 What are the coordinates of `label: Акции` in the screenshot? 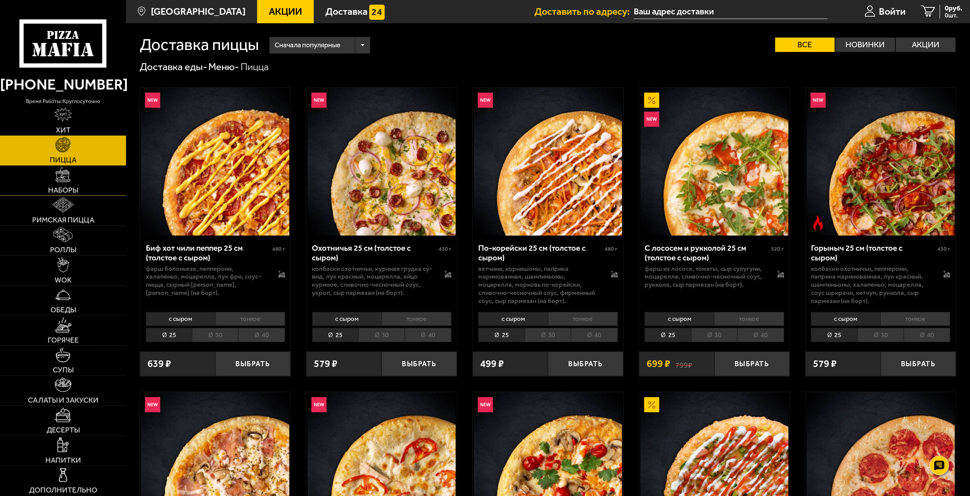 It's located at (926, 45).